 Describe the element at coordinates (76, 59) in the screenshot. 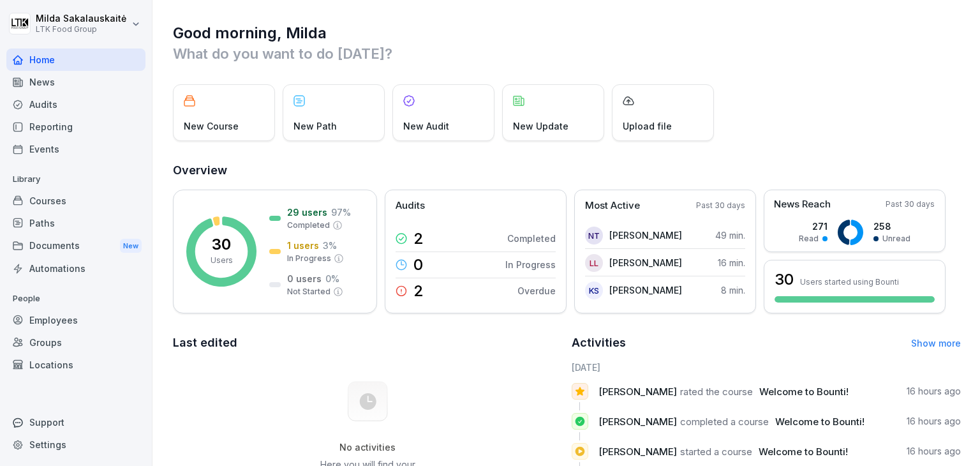

I see `a: Home` at that location.